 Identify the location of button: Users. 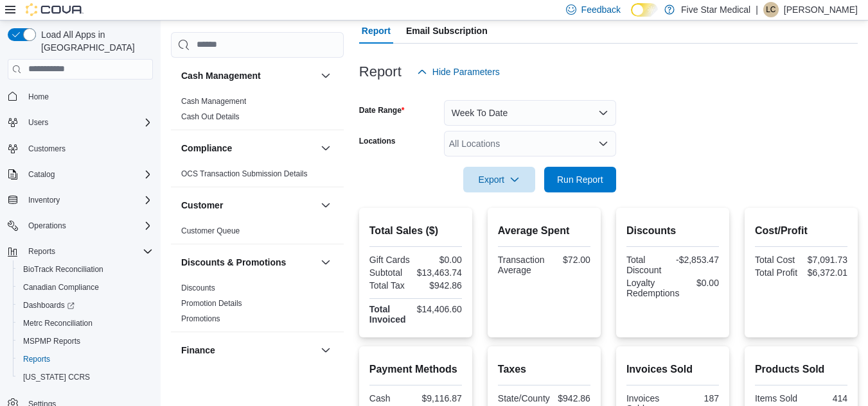
(80, 123).